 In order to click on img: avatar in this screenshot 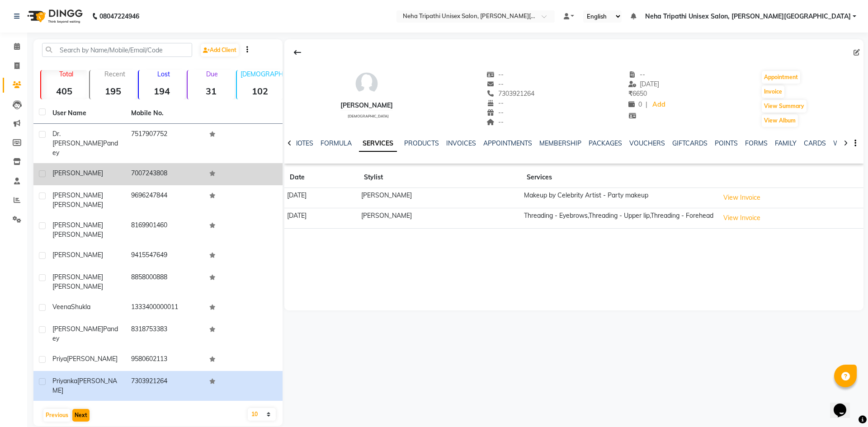, I will do `click(367, 83)`.